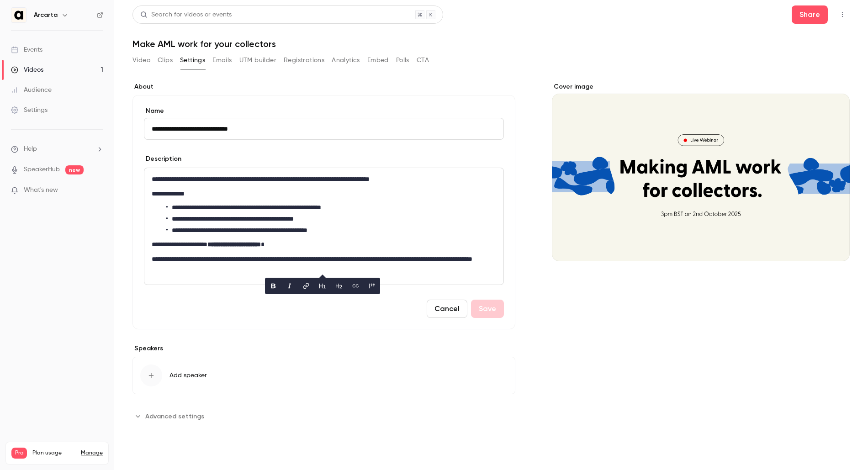  Describe the element at coordinates (30, 149) in the screenshot. I see `span: Help` at that location.